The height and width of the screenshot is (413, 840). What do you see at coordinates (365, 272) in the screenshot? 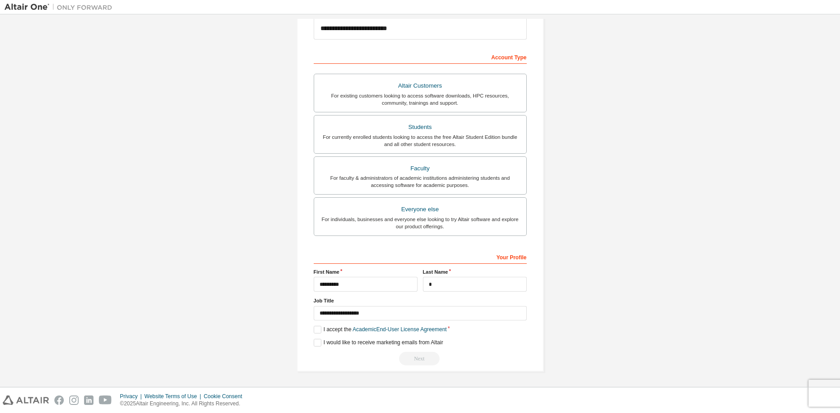
I see `label: First Name` at bounding box center [365, 272].